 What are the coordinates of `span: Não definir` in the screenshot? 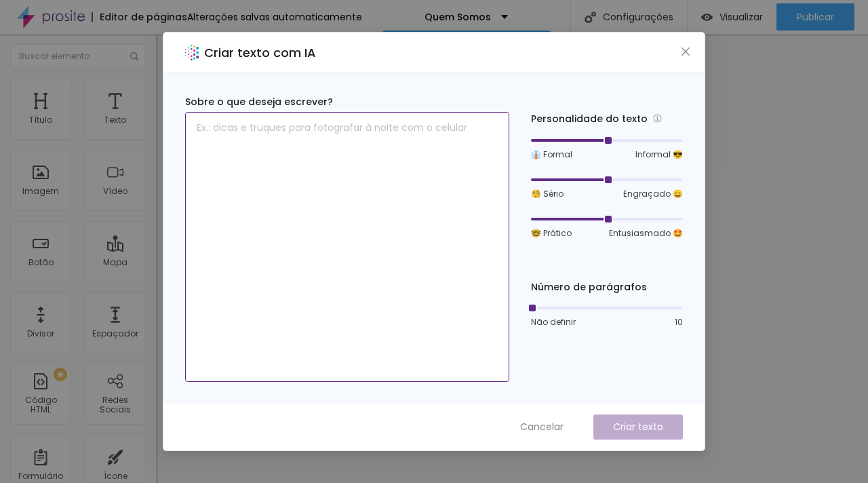 It's located at (553, 322).